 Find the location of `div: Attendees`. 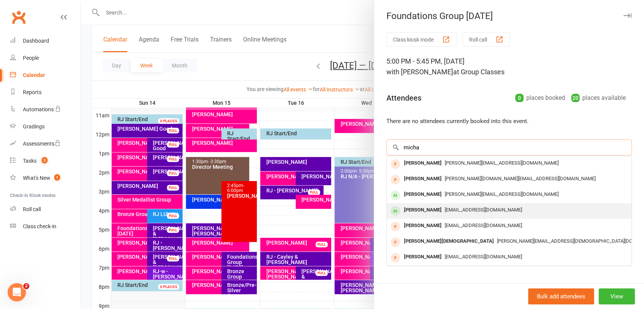

div: Attendees is located at coordinates (404, 98).